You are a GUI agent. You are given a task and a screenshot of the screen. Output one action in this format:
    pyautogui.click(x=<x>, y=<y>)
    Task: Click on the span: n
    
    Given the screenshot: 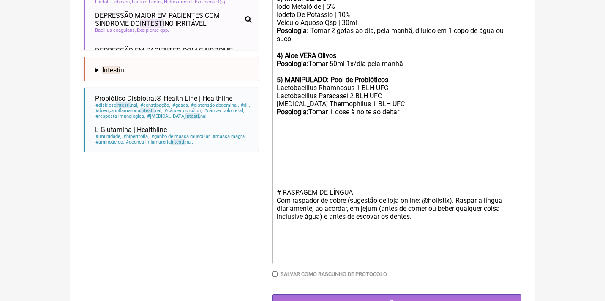 What is the action you would take?
    pyautogui.click(x=113, y=70)
    